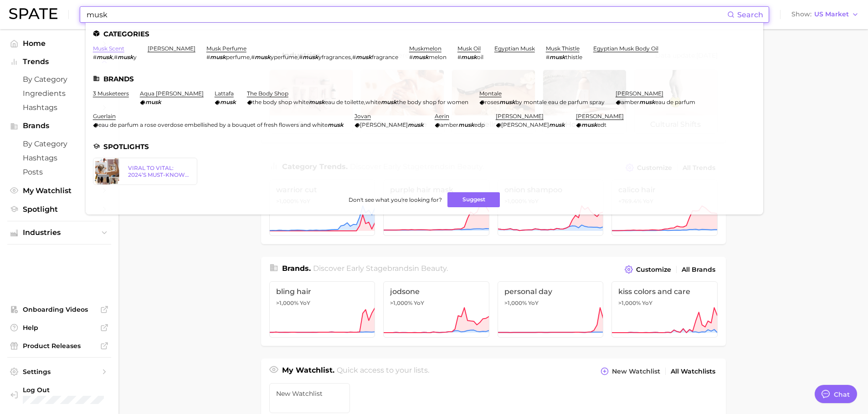 The image size is (868, 414). What do you see at coordinates (630, 372) in the screenshot?
I see `button: New Watchlist` at bounding box center [630, 372].